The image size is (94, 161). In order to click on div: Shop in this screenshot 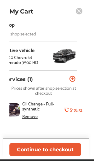, I will do `click(9, 24)`.